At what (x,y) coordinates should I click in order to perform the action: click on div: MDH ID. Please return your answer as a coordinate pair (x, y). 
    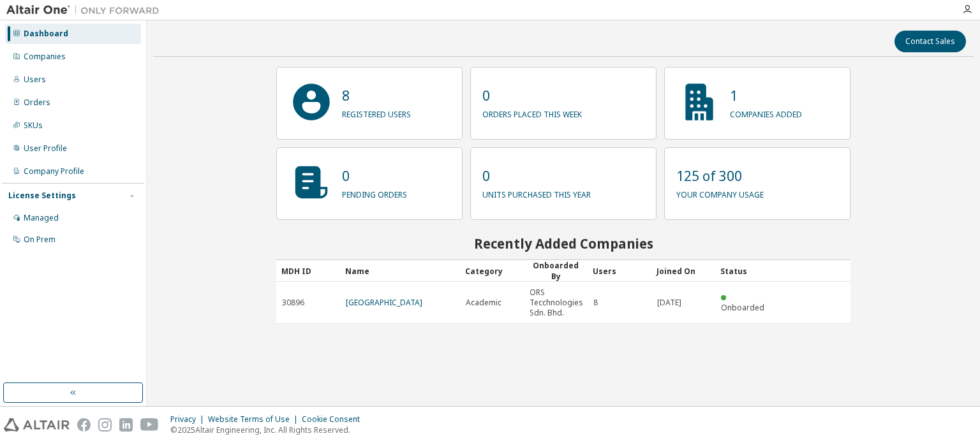
    Looking at the image, I should click on (308, 271).